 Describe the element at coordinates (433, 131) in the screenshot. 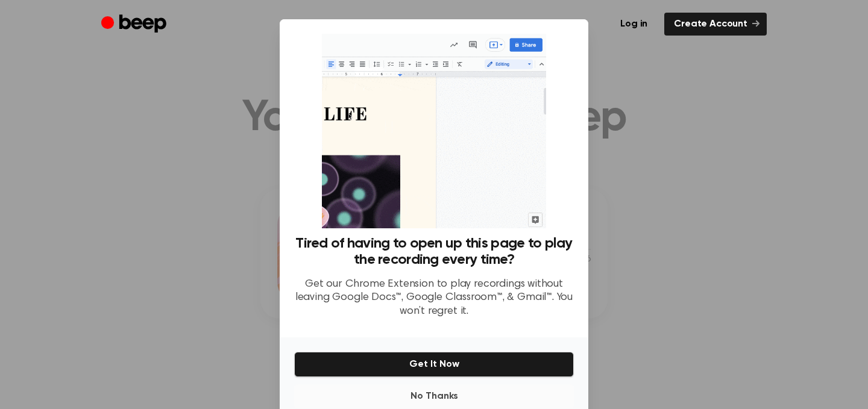

I see `img: Beep extension in action` at that location.